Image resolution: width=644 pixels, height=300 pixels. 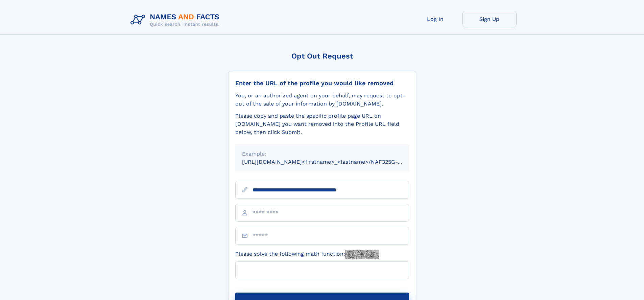 I want to click on div: Example:, so click(x=322, y=154).